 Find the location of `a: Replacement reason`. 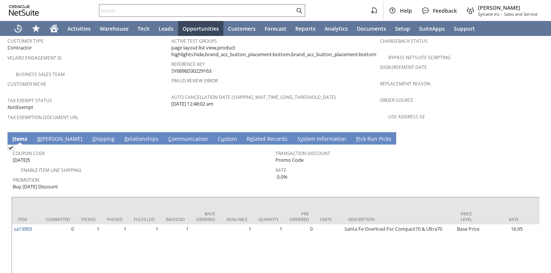

a: Replacement reason is located at coordinates (405, 84).